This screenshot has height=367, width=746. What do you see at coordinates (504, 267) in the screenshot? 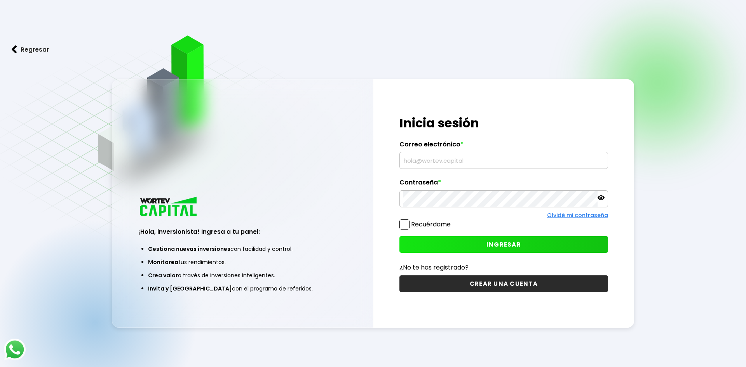
I see `p: ¿No te has registrado?` at bounding box center [504, 267].